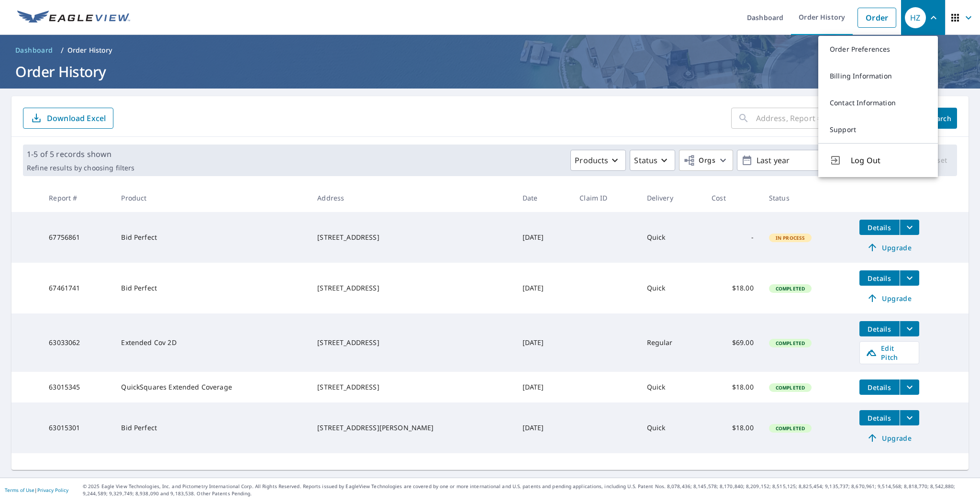  I want to click on a: Billing Information, so click(878, 76).